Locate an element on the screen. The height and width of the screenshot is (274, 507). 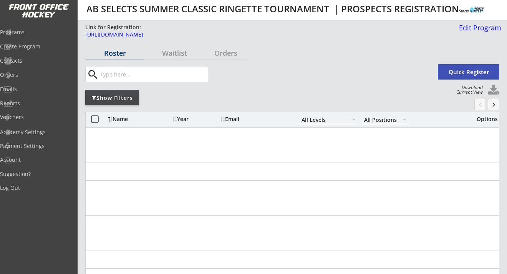
div: Show Filters is located at coordinates (112, 98).